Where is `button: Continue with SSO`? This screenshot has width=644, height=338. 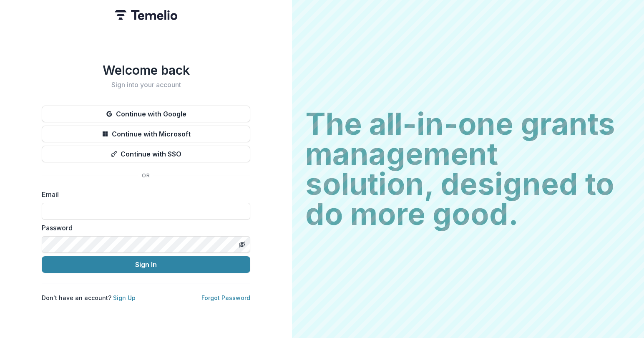
button: Continue with SSO is located at coordinates (146, 154).